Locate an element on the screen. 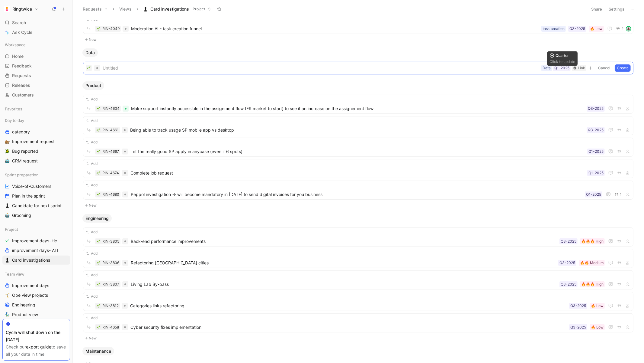 The image size is (644, 363). button: Maintenance is located at coordinates (98, 351).